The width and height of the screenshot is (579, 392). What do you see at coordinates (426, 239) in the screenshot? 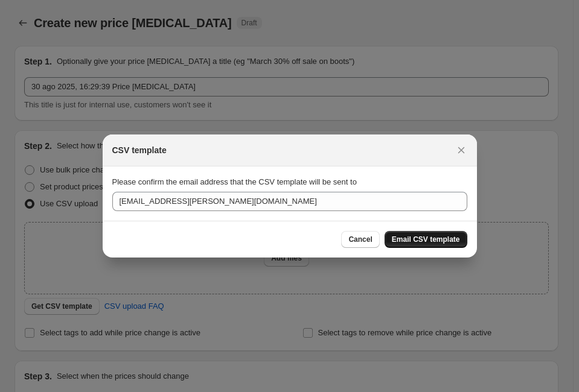
I see `span: Email CSV template` at bounding box center [426, 239].